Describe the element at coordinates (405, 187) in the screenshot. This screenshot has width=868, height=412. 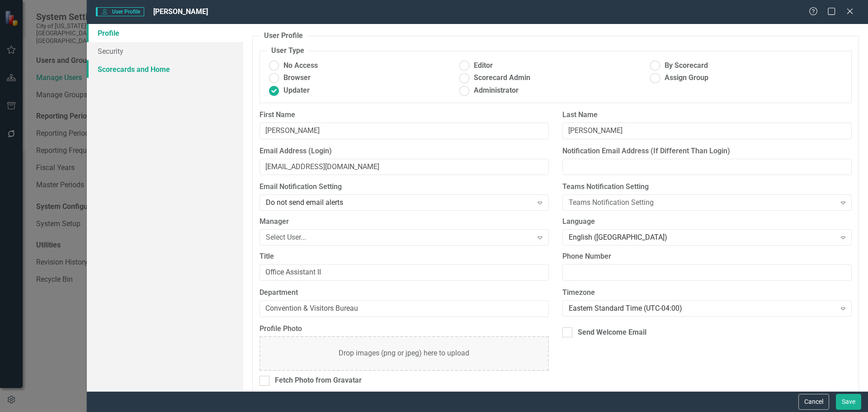
I see `label: Email Notification Setting` at that location.